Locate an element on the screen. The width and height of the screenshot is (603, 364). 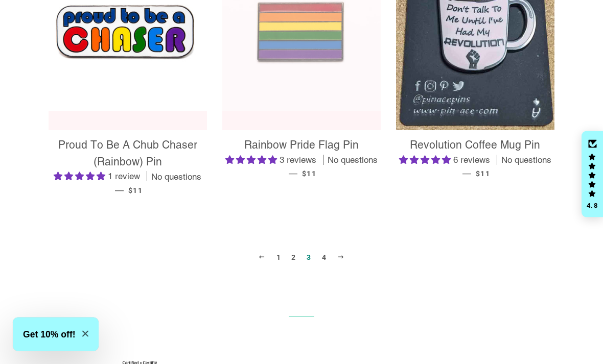
a: Rainbow Pride Flag Pin 5.00 stars 3 reviews No questions — $11 is located at coordinates (301, 159).